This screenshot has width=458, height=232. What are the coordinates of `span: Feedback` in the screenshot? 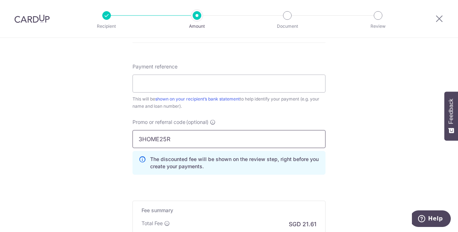 It's located at (451, 111).